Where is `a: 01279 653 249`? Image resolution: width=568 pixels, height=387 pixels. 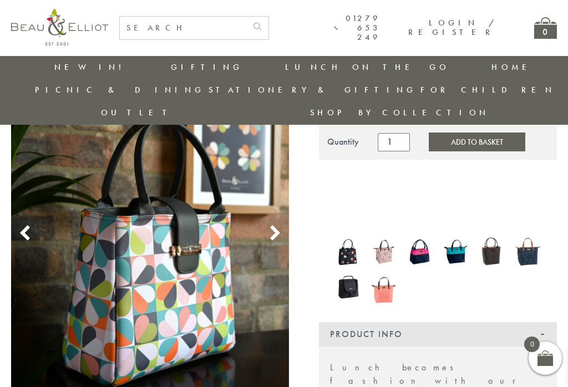
a: 01279 653 249 is located at coordinates (357, 28).